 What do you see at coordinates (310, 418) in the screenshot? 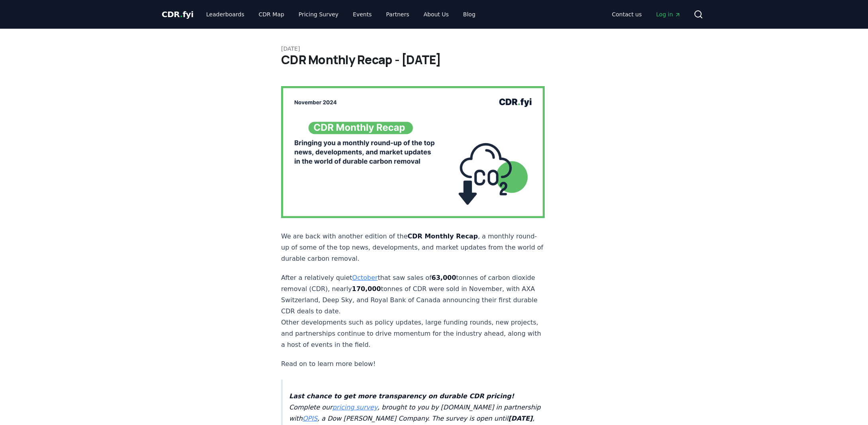
I see `a: OPIS` at bounding box center [310, 418].